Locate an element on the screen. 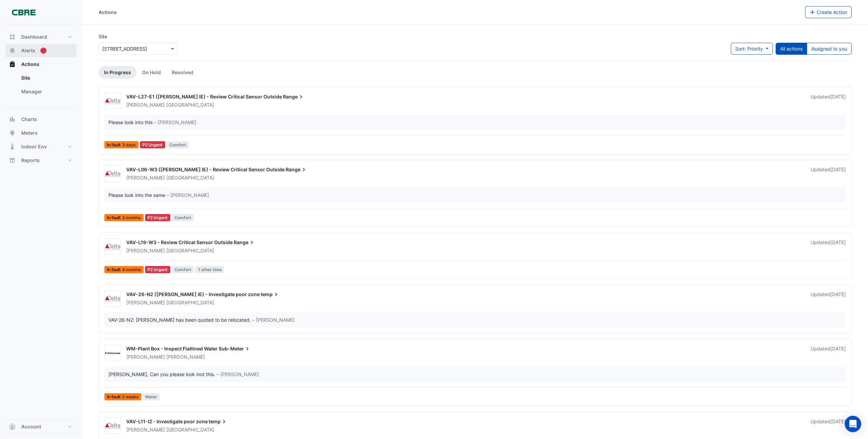  span: Charts is located at coordinates (29, 119).